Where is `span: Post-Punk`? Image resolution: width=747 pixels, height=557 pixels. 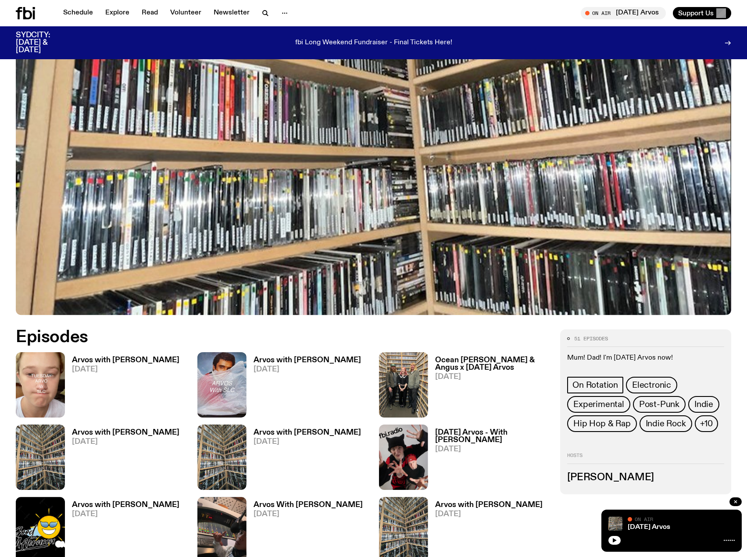
span: Post-Punk is located at coordinates (659, 404).